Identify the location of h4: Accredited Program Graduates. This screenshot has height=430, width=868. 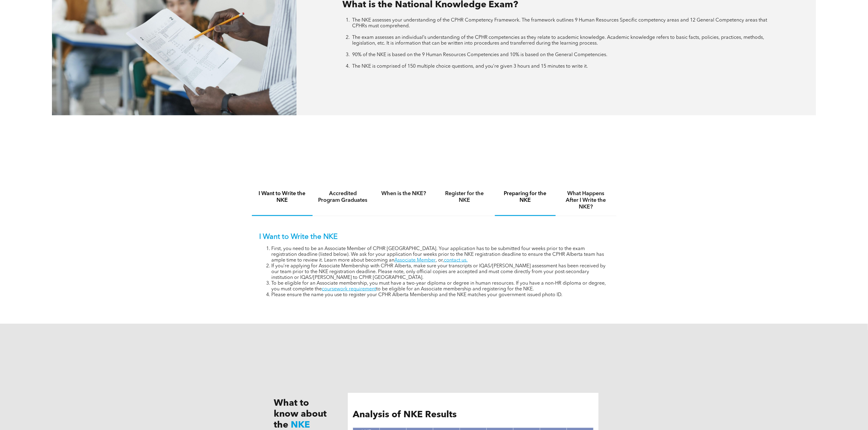
(343, 197).